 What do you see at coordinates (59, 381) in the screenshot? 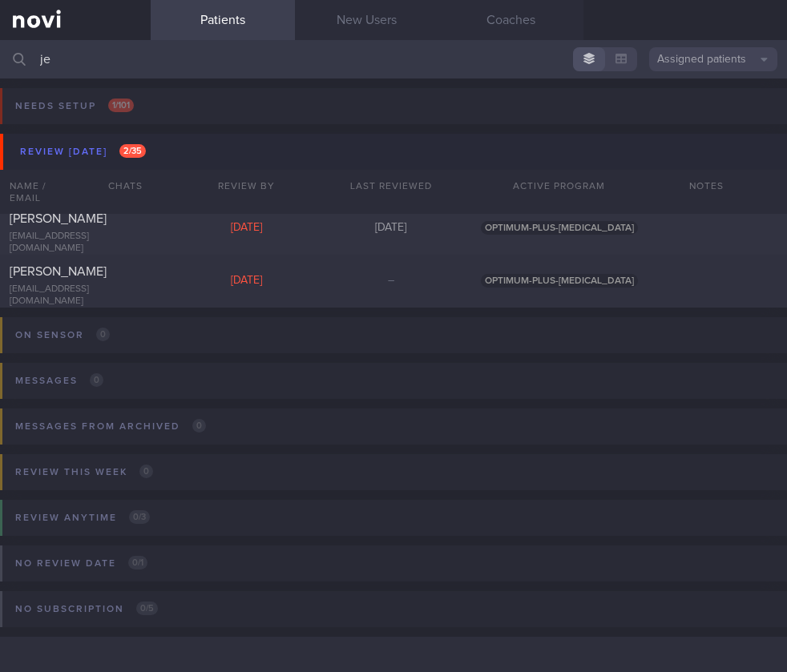
I see `div: Messages` at bounding box center [59, 381].